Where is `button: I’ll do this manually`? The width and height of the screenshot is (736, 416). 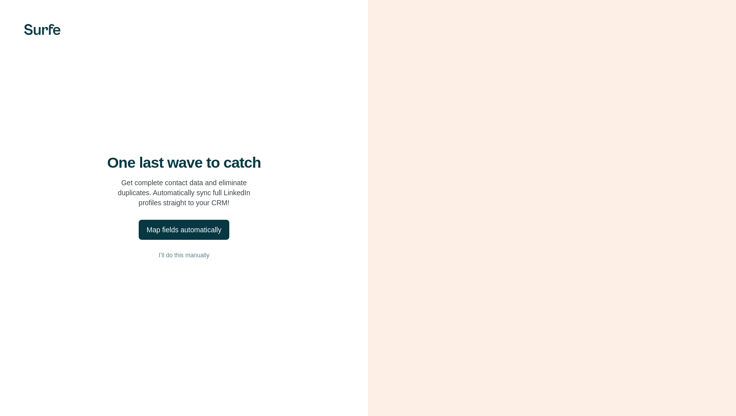
button: I’ll do this manually is located at coordinates (184, 255).